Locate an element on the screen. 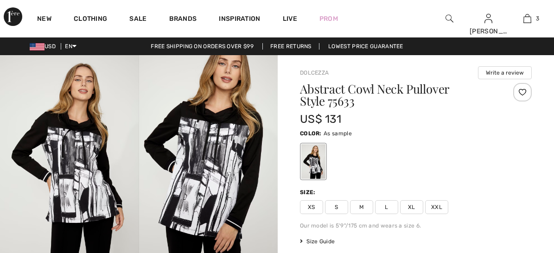 Image resolution: width=554 pixels, height=253 pixels. span: Color: is located at coordinates (310, 133).